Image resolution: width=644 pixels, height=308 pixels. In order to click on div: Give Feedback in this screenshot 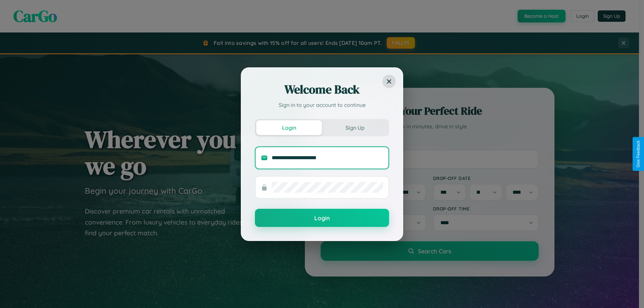, I will do `click(638, 154)`.